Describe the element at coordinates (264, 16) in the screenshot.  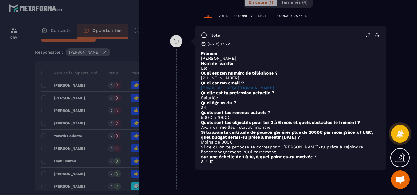
I see `p: TÂCHES` at that location.